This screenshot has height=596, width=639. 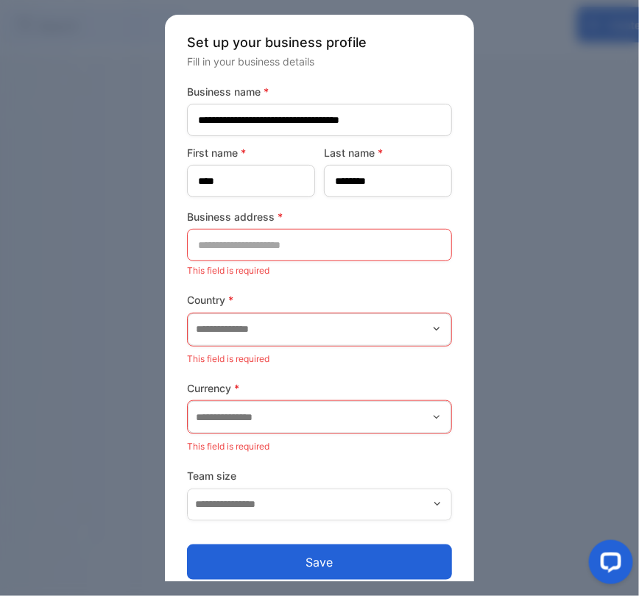 I want to click on label: Last name, so click(x=388, y=152).